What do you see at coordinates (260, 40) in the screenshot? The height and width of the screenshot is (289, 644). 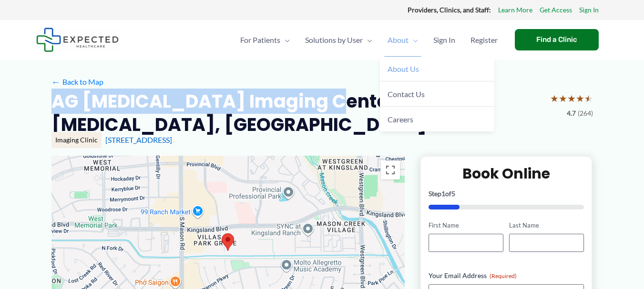 I see `span: For Patients` at bounding box center [260, 40].